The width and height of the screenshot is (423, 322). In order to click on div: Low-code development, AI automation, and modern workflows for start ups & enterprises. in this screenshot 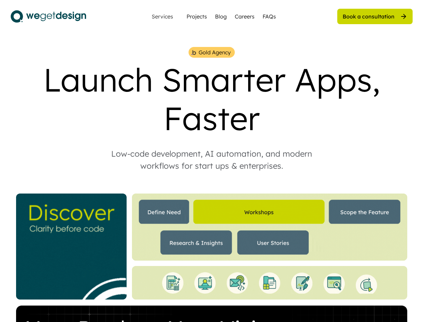, I will do `click(212, 159)`.